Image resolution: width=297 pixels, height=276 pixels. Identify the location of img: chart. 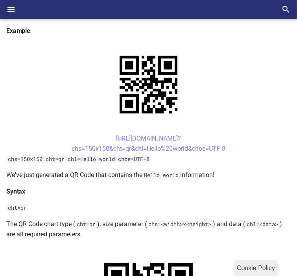
(148, 84).